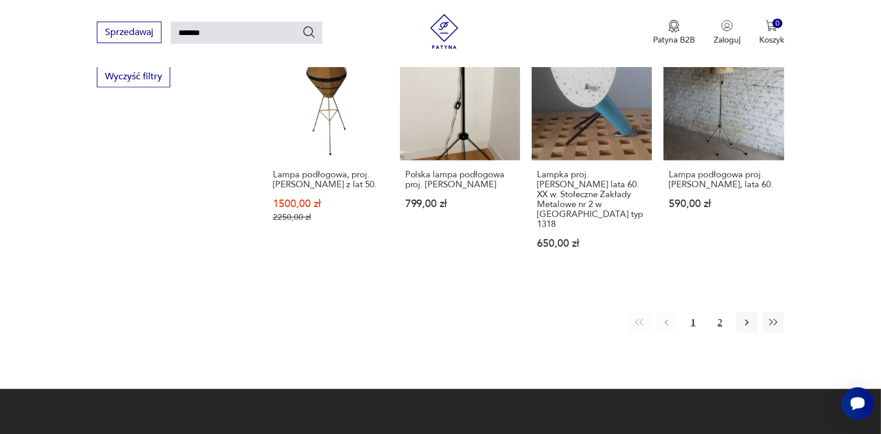 The image size is (881, 434). What do you see at coordinates (592, 155) in the screenshot?
I see `a: Produkt wyprzedanyLampka proj. A. Gałecki lata 60. XX w. Stołeczne Zakłady Metalowe nr 2 w Warsza...` at bounding box center [592, 155].